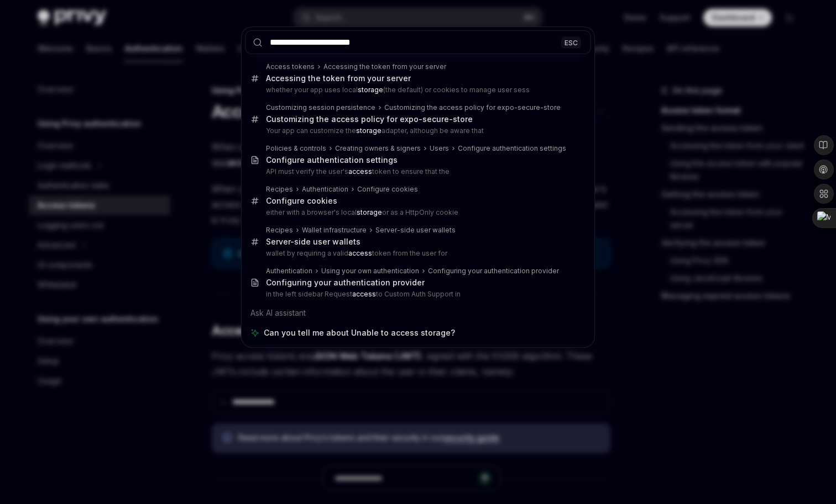  I want to click on div: Creating owners & signers, so click(378, 149).